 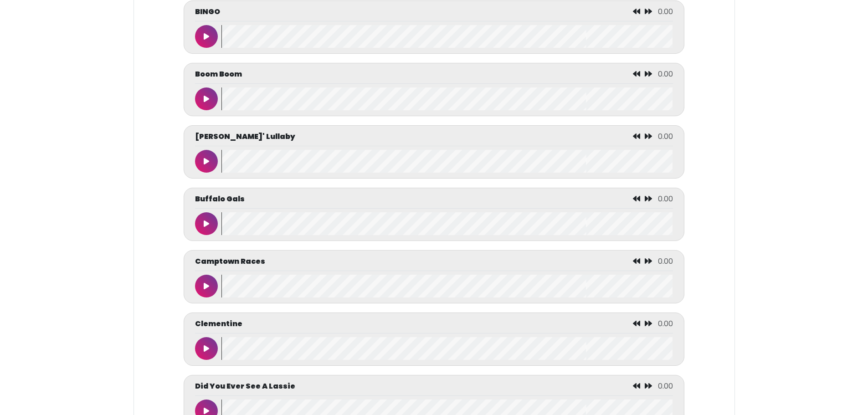 I want to click on p: BINGO, so click(x=207, y=12).